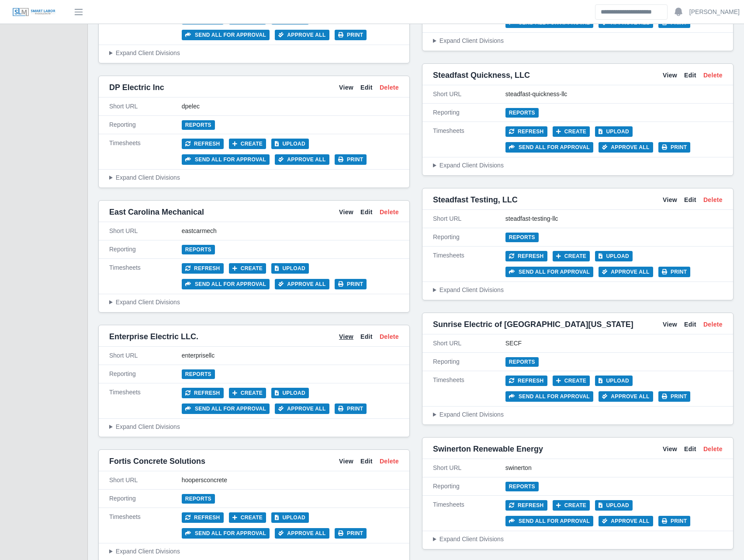 This screenshot has width=744, height=560. Describe the element at coordinates (154, 336) in the screenshot. I see `span: Enterprise Electric LLC.` at that location.